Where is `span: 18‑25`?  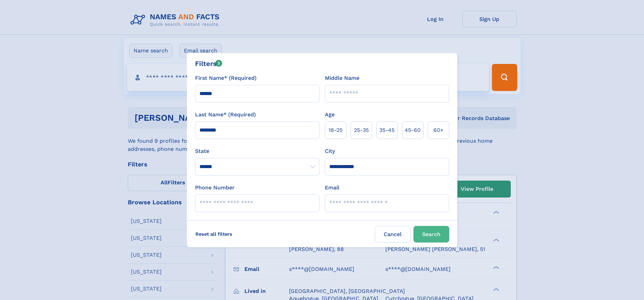 span: 18‑25 is located at coordinates (335, 130).